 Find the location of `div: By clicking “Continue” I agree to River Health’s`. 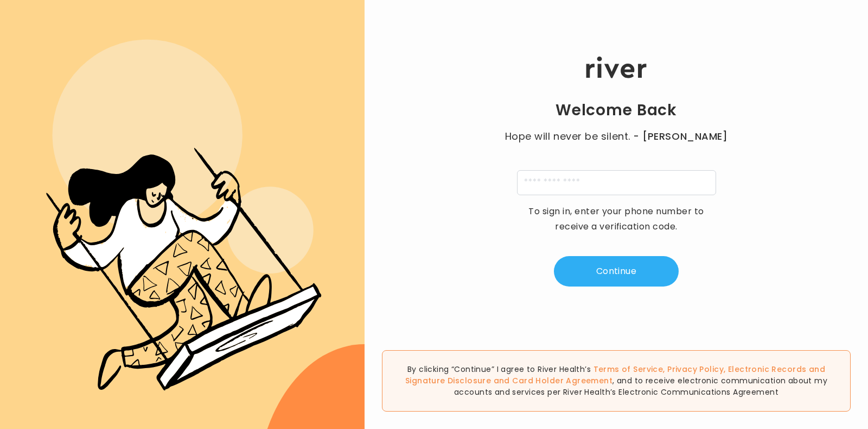

div: By clicking “Continue” I agree to River Health’s is located at coordinates (616, 380).